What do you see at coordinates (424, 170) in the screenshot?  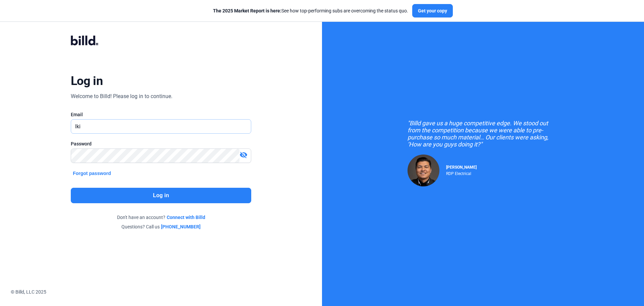 I see `img: Raul Pacheco` at bounding box center [424, 170].